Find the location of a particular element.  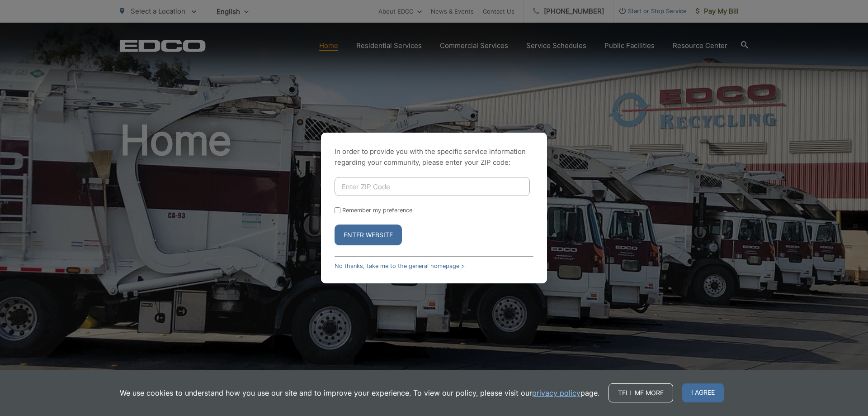

button: Enter Website is located at coordinates (368, 234).